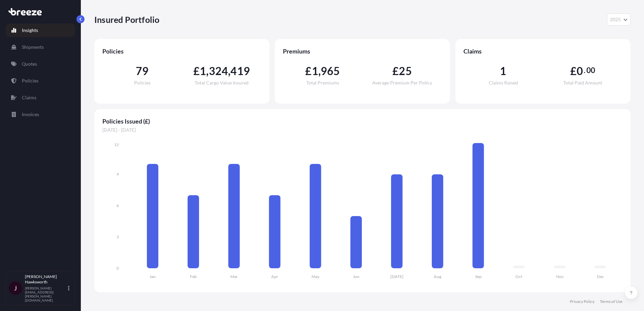 The height and width of the screenshot is (311, 644). I want to click on span: Claims, so click(543, 51).